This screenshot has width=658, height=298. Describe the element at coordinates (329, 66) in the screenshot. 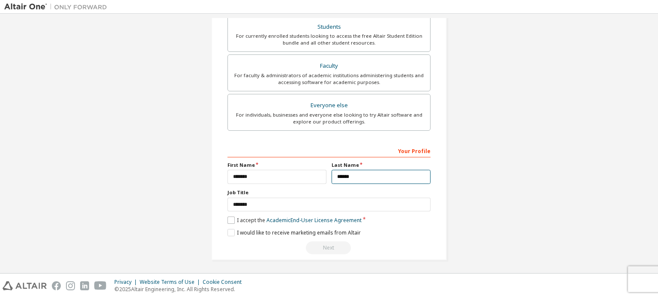

I see `div: Faculty` at that location.